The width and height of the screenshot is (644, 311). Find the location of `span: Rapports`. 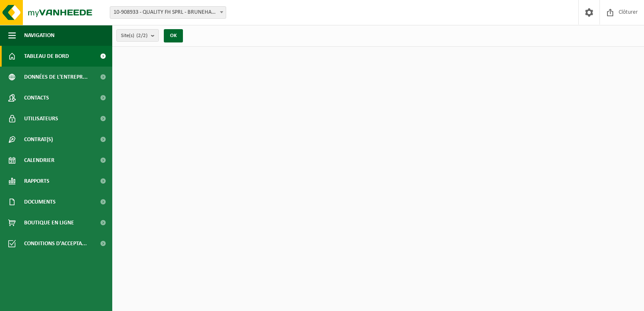

span: Rapports is located at coordinates (36, 181).